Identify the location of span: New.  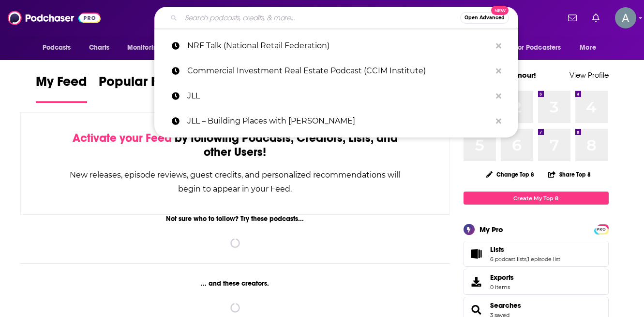
(500, 10).